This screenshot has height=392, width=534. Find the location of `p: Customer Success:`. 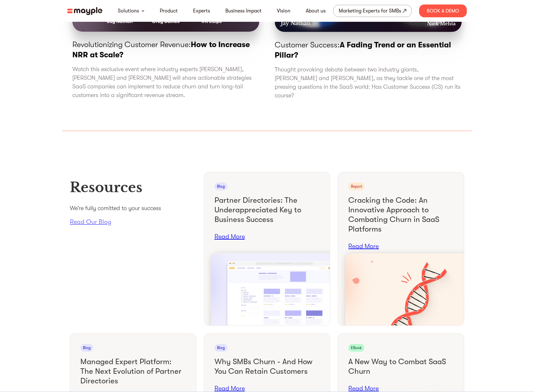

p: Customer Success: is located at coordinates (368, 50).